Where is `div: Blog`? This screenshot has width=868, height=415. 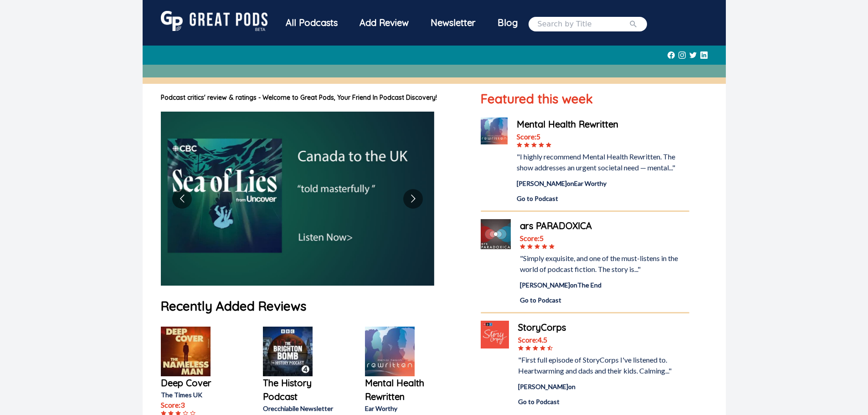 div: Blog is located at coordinates (508, 23).